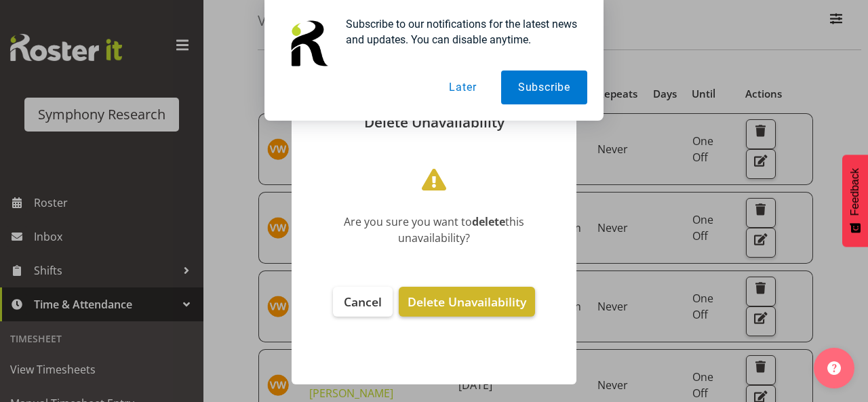 The image size is (868, 402). What do you see at coordinates (855, 201) in the screenshot?
I see `button: Feedback - Show survey` at bounding box center [855, 201].